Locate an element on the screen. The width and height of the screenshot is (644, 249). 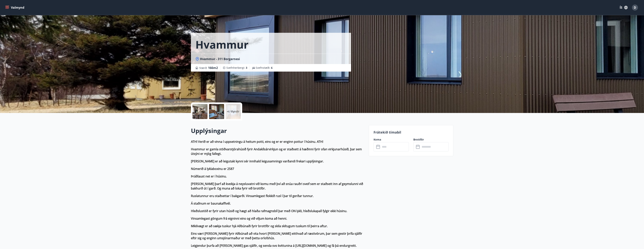
span: 166 m2 is located at coordinates (213, 68).